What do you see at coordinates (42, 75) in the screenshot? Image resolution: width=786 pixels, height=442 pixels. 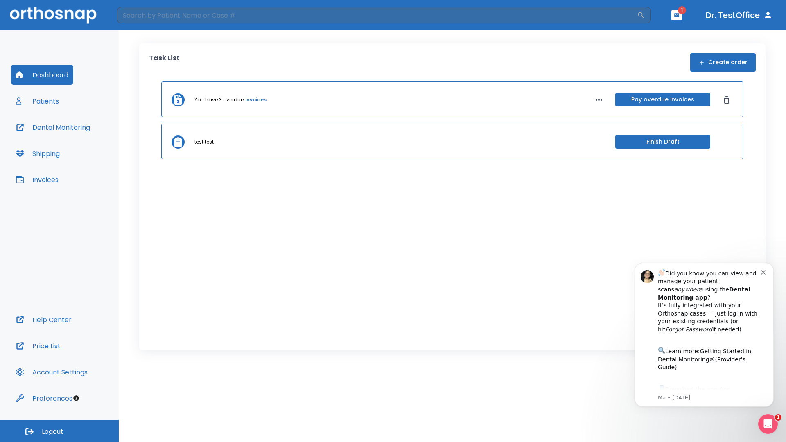 I see `a: Dashboard` at bounding box center [42, 75].